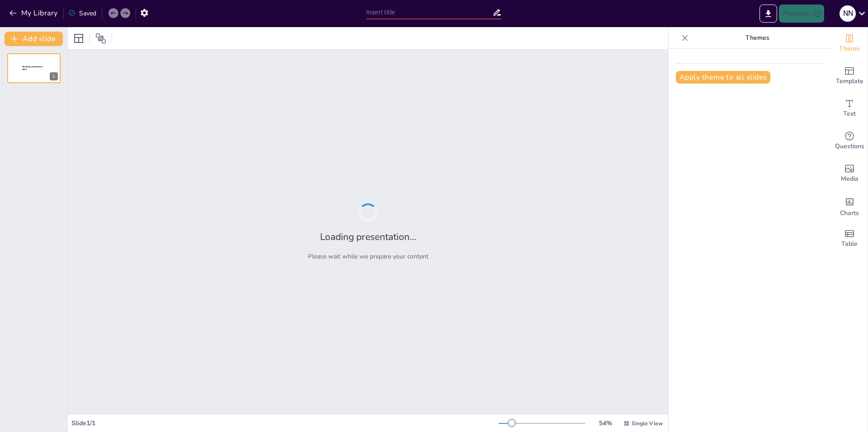 Image resolution: width=868 pixels, height=432 pixels. What do you see at coordinates (849, 81) in the screenshot?
I see `span: Template` at bounding box center [849, 81].